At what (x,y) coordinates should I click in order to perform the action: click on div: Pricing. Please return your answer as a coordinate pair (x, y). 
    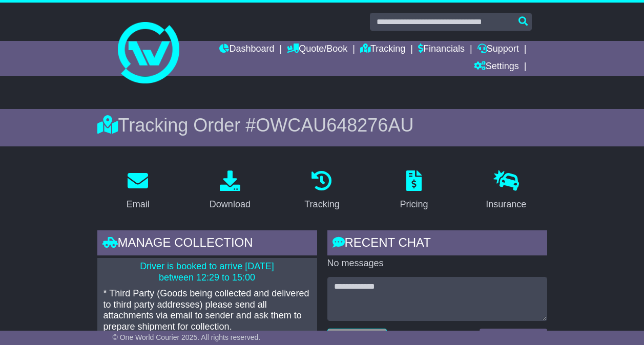
    Looking at the image, I should click on (414, 204).